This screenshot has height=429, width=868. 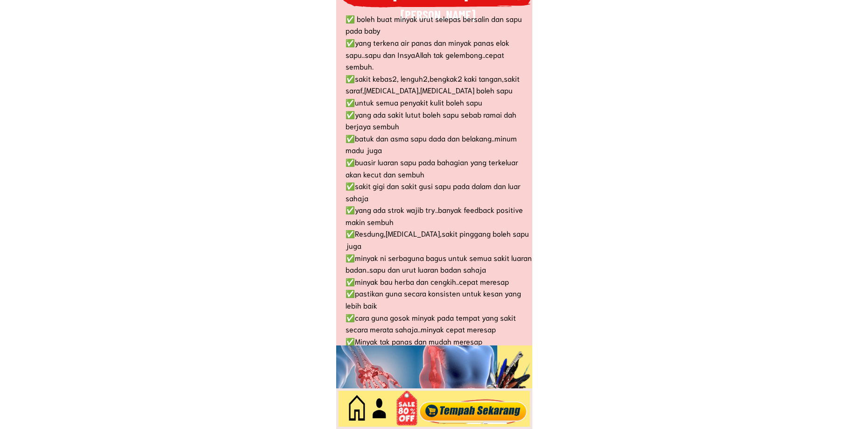 What do you see at coordinates (435, 55) in the screenshot?
I see `li: ✅yang terkena air panas dan minyak panas elok sapu..sapu dan InsyaAllah tak gelembong..cepat sembuh.` at bounding box center [435, 55].